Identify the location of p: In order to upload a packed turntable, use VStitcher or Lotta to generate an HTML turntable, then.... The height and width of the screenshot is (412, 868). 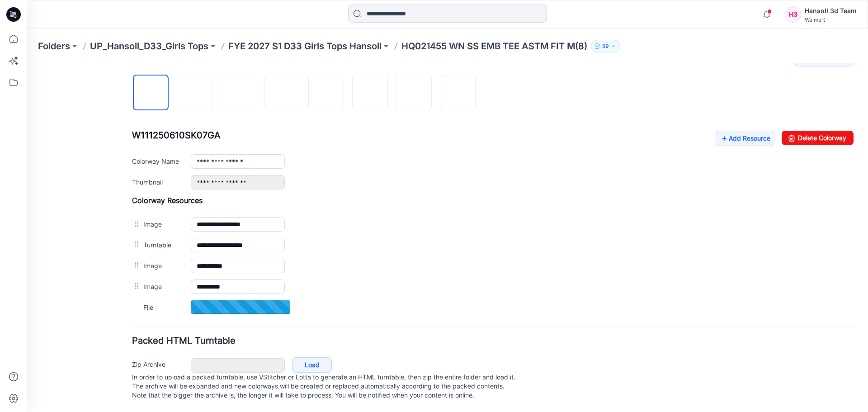
(466, 323).